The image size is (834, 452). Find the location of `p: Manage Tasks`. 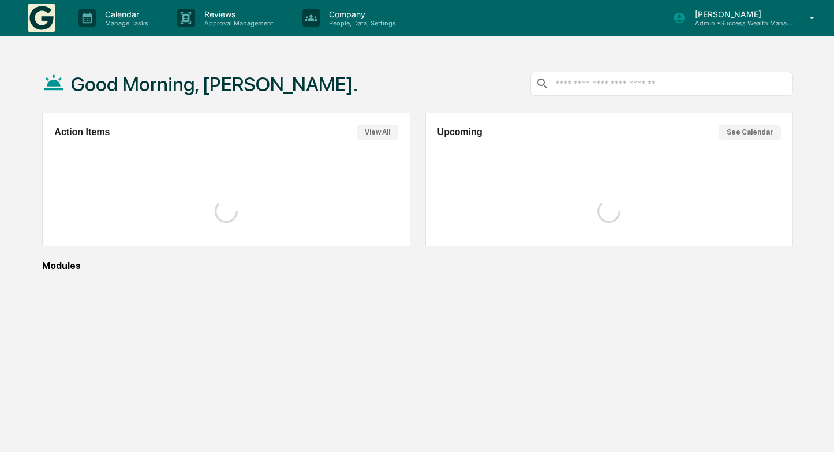

p: Manage Tasks is located at coordinates (125, 23).